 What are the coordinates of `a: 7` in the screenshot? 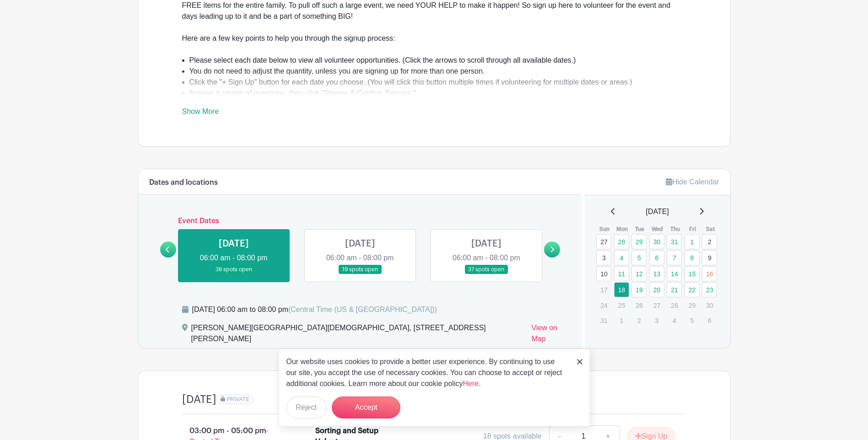 It's located at (673, 258).